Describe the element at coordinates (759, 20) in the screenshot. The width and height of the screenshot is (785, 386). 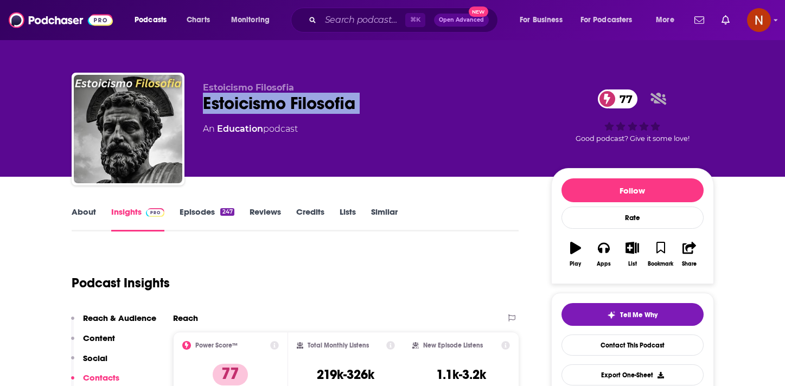
I see `img: User Profile` at that location.